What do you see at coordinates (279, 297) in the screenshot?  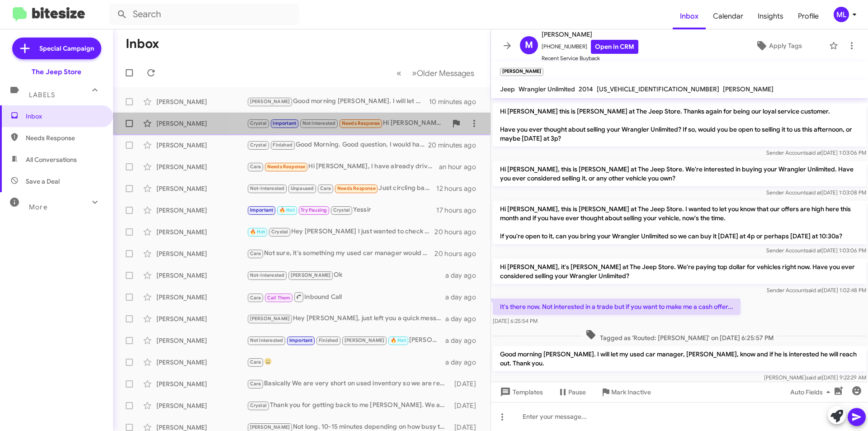 I see `span: Call Them` at bounding box center [279, 297].